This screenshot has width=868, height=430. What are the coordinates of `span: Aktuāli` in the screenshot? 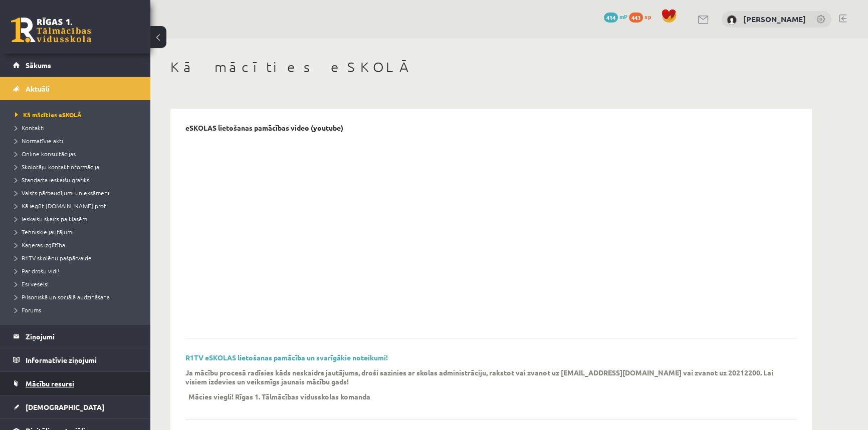 It's located at (37, 89).